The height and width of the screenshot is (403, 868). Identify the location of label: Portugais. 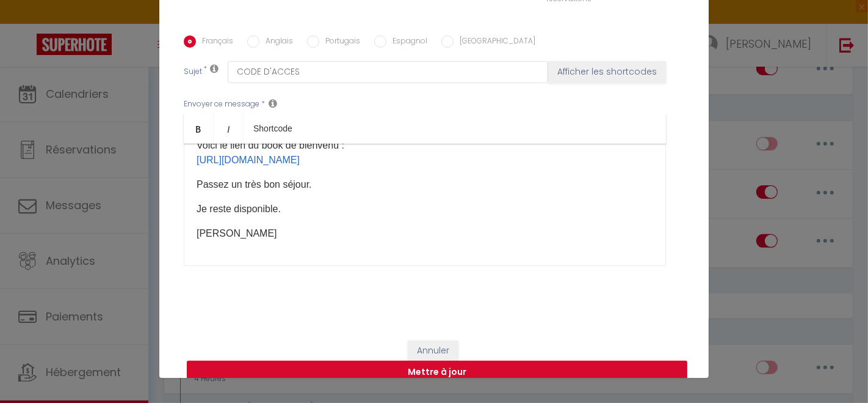
(340, 42).